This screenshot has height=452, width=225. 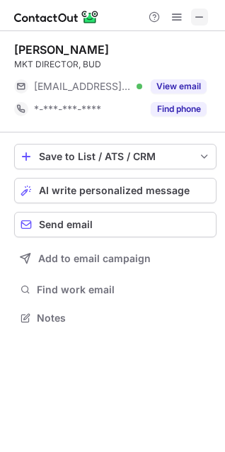 I want to click on img: ContactOut v5.3.10, so click(x=57, y=17).